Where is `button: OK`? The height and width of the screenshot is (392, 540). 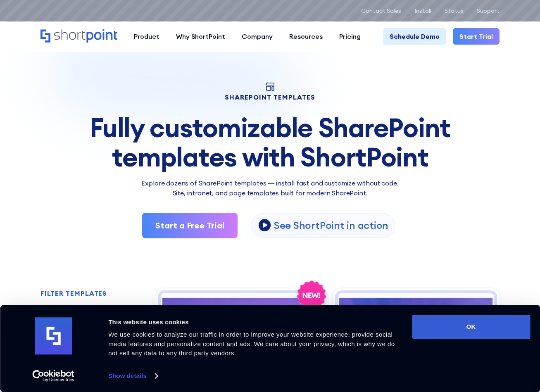
button: OK is located at coordinates (471, 327).